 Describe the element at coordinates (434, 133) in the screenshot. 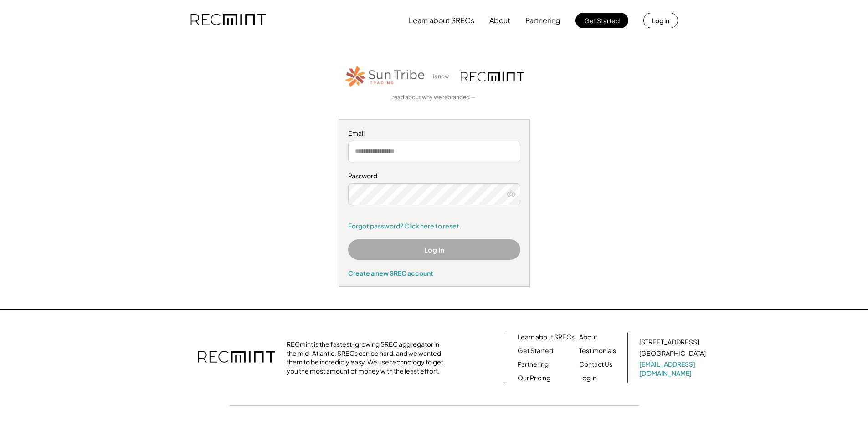

I see `div: Email` at that location.